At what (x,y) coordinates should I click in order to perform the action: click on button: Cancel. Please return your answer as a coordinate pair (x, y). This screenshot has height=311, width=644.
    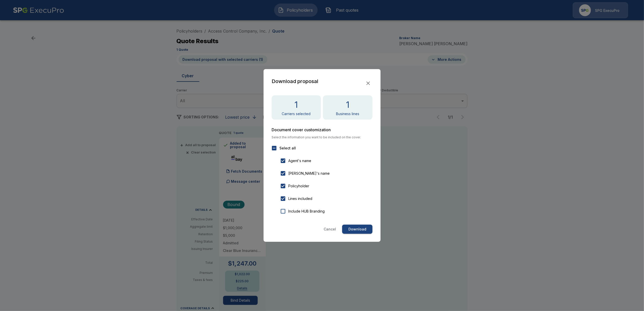
    Looking at the image, I should click on (330, 229).